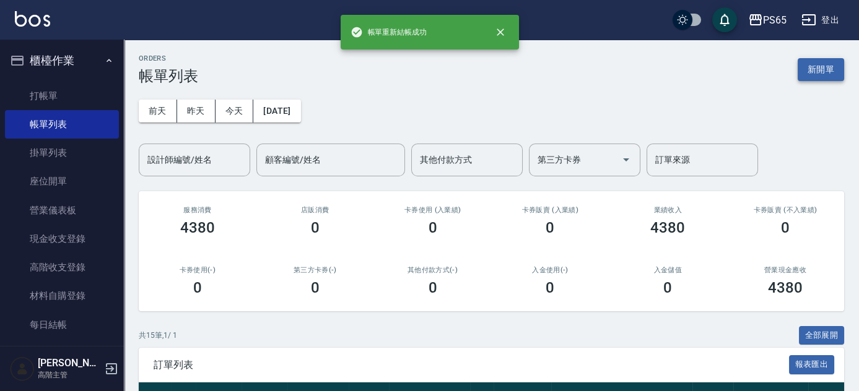  I want to click on a: 每日結帳, so click(62, 325).